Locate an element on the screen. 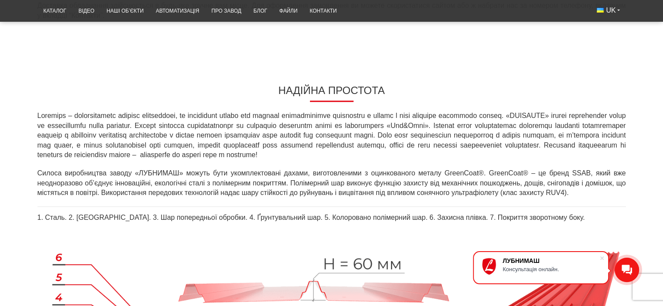 The image size is (663, 306). a: Контакти is located at coordinates (323, 11).